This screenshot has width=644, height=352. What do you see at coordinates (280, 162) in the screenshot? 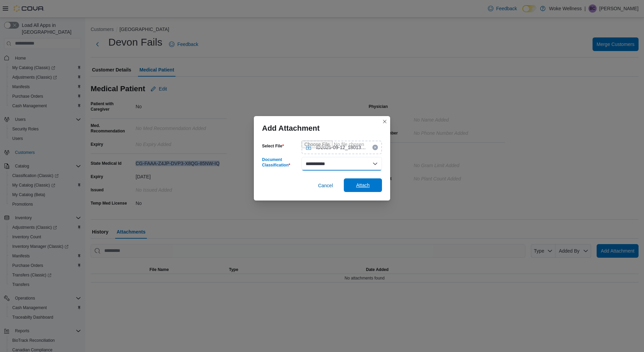
I see `label: Document Classification` at bounding box center [280, 162].